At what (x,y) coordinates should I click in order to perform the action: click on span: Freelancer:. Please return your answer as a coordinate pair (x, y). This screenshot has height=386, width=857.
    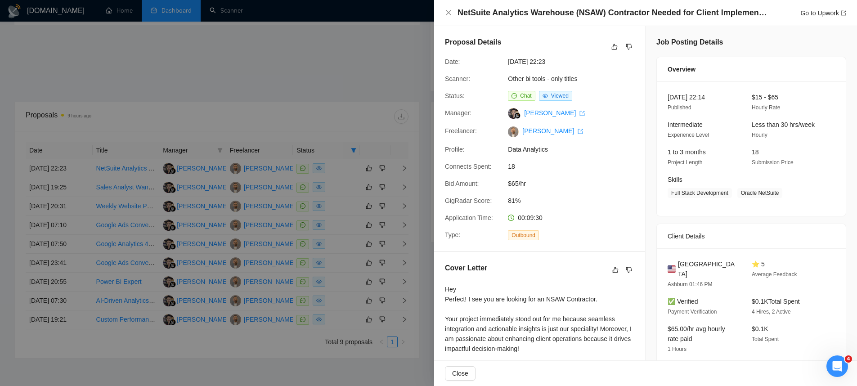
    Looking at the image, I should click on (461, 131).